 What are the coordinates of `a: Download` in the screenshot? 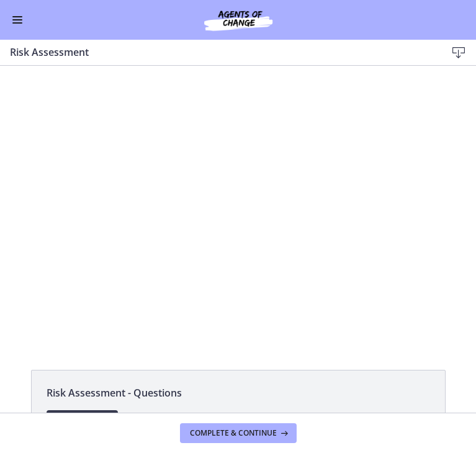 It's located at (82, 422).